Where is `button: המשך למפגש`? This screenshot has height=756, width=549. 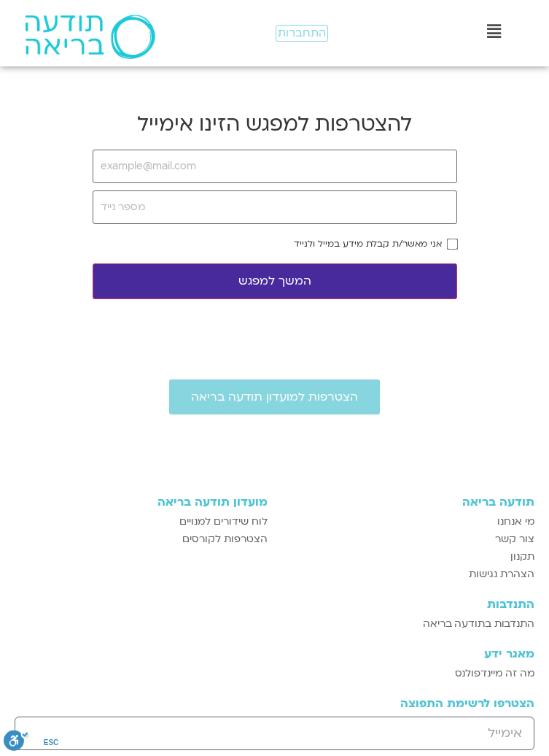
button: המשך למפגש is located at coordinates (275, 281).